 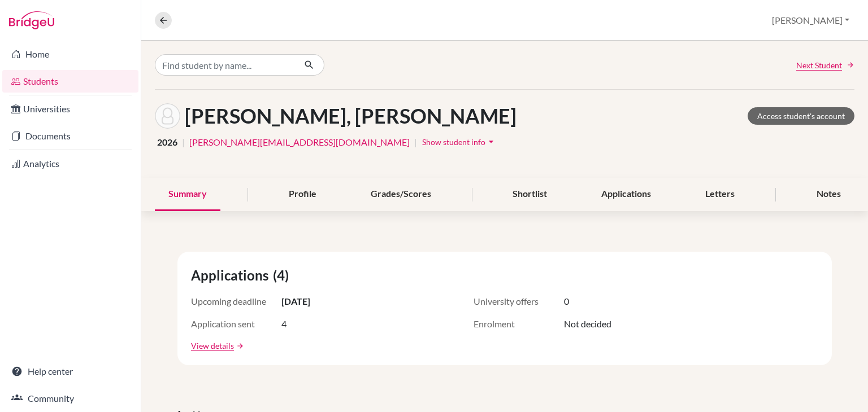 I want to click on div: Summary, so click(x=187, y=194).